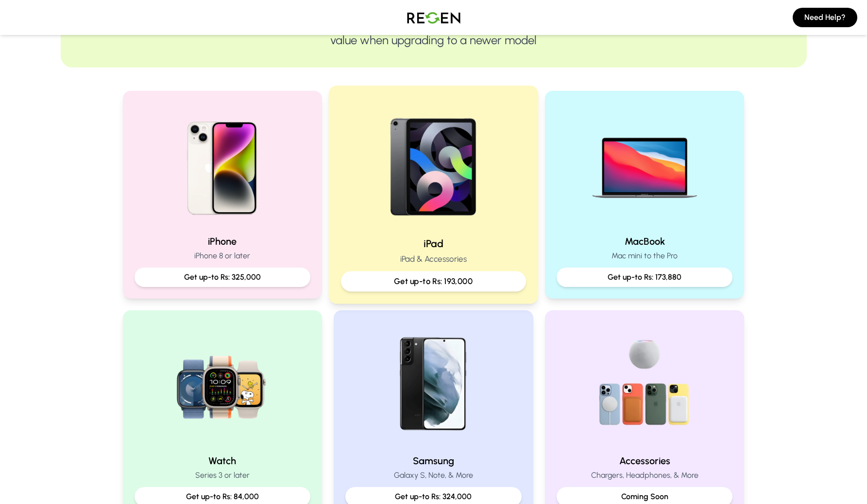 This screenshot has height=504, width=867. What do you see at coordinates (433, 243) in the screenshot?
I see `h2: iPad` at bounding box center [433, 243].